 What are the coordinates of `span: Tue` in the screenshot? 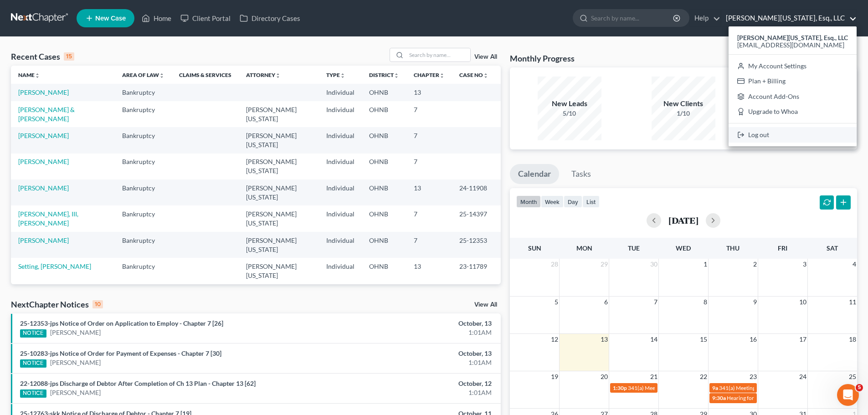 It's located at (634, 248).